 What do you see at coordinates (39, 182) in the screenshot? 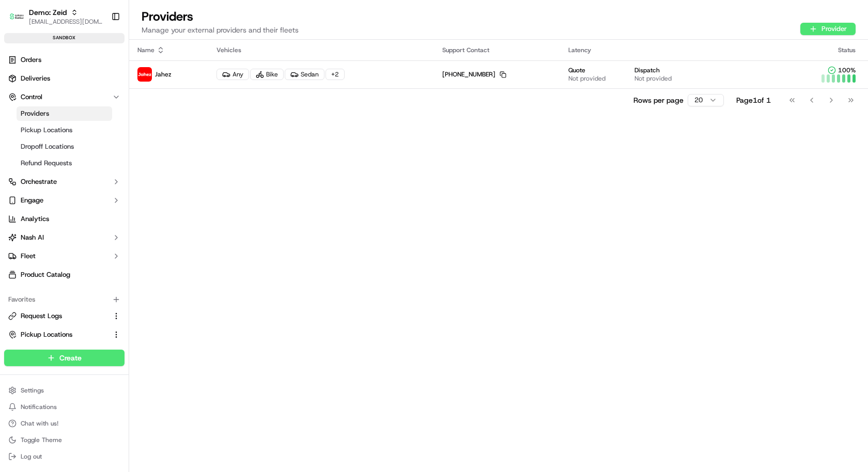
I see `span: Orchestrate` at bounding box center [39, 182].